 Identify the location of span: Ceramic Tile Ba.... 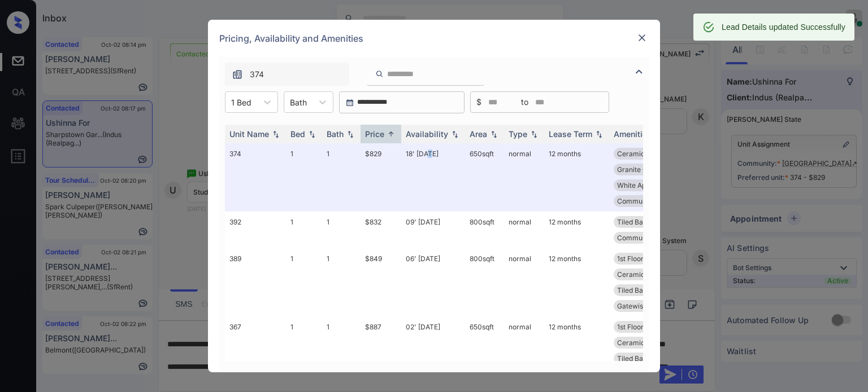
(645, 153).